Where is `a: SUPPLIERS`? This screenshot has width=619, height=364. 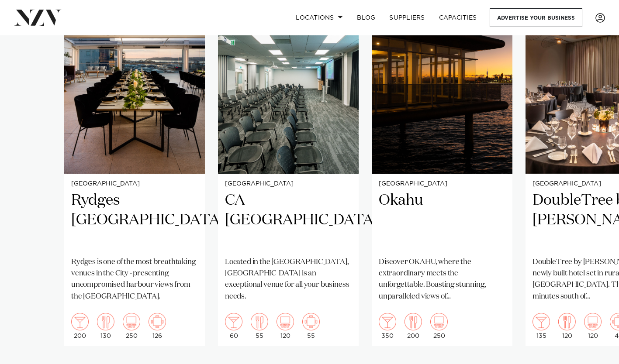 a: SUPPLIERS is located at coordinates (406, 17).